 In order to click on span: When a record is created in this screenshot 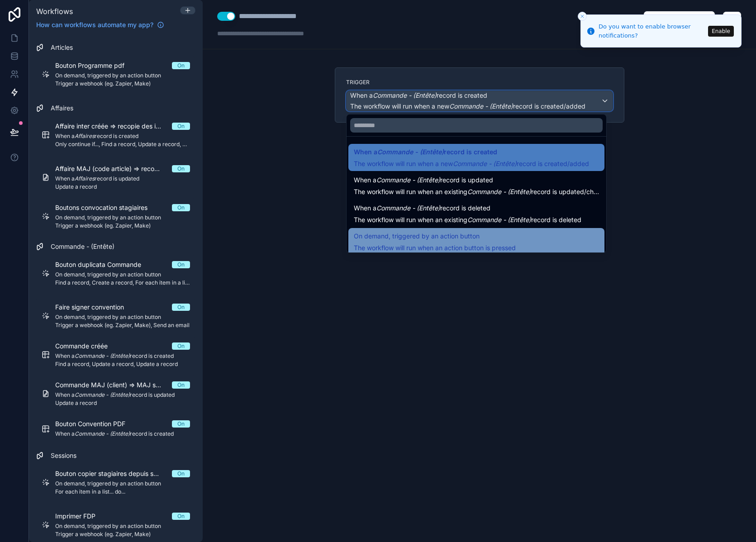, I will do `click(425, 152)`.